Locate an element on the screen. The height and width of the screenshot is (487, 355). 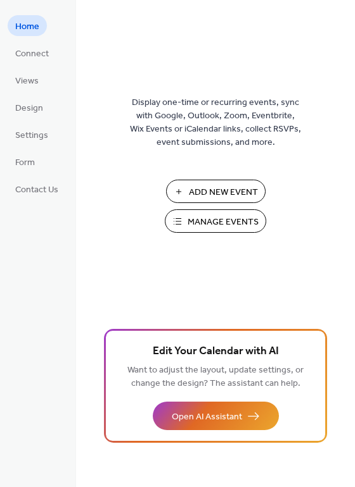
span: Contact Us is located at coordinates (37, 190).